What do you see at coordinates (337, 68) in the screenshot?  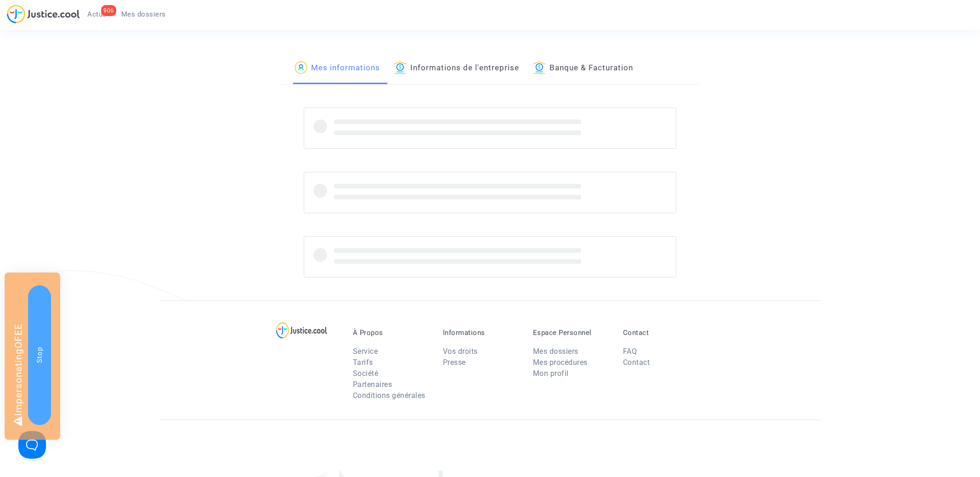 I see `a: Mes informations` at bounding box center [337, 68].